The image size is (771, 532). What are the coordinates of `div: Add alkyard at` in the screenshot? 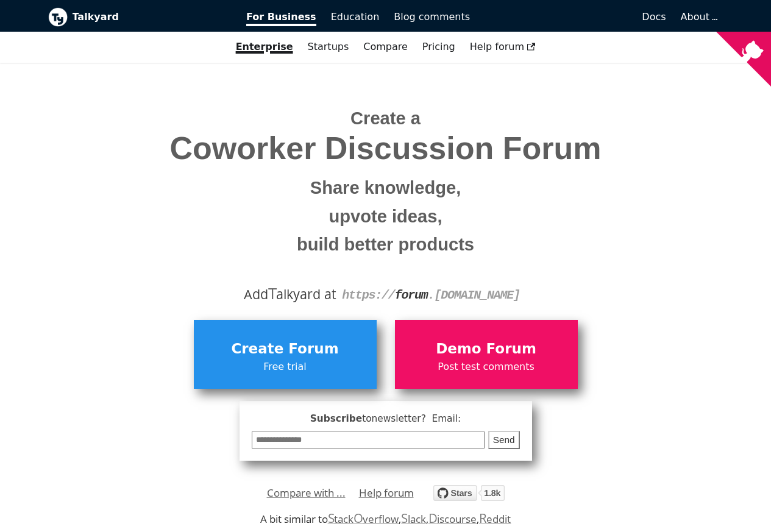 It's located at (386, 295).